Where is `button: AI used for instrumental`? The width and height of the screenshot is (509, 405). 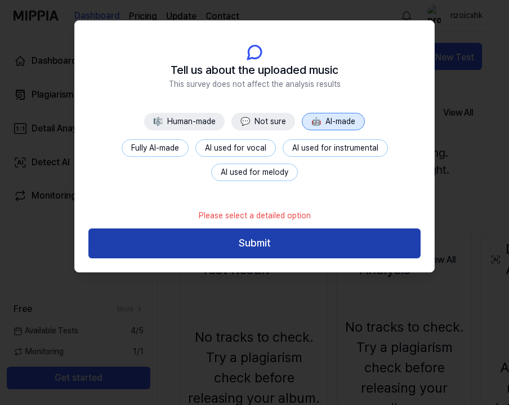 button: AI used for instrumental is located at coordinates (335, 148).